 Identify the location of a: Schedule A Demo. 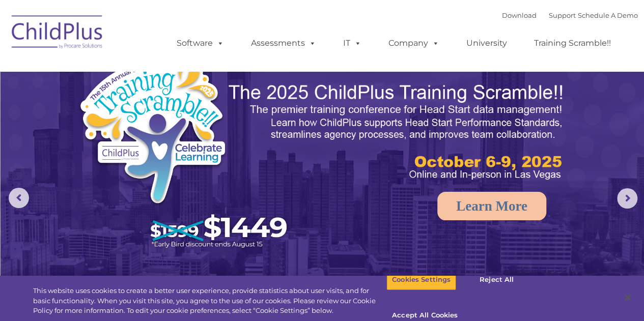
(608, 15).